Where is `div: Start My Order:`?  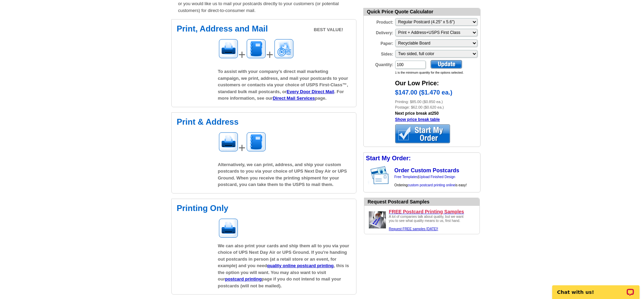
div: Start My Order: is located at coordinates (422, 158).